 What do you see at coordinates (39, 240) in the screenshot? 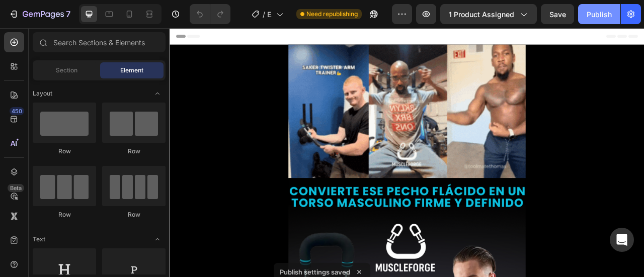
I see `span: Text` at bounding box center [39, 240].